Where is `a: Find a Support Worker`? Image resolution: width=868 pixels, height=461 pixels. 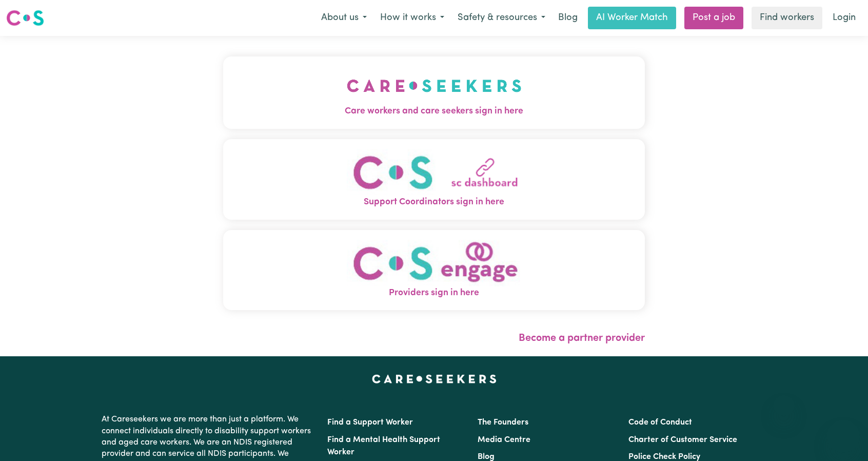
a: Find a Support Worker is located at coordinates (370, 422).